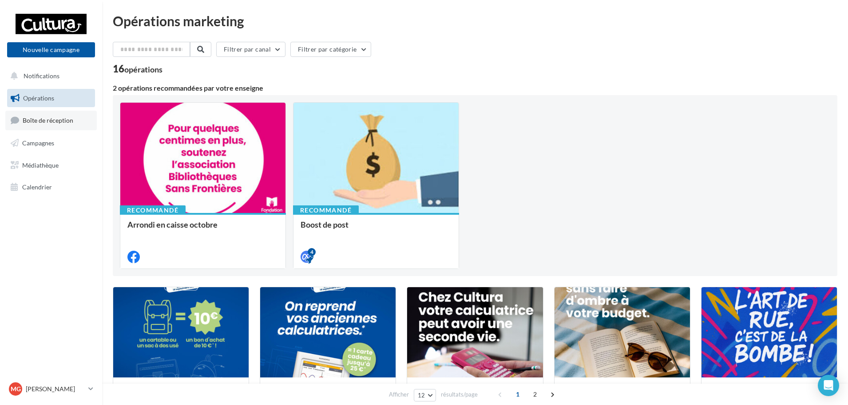 This screenshot has height=405, width=848. What do you see at coordinates (535, 394) in the screenshot?
I see `span: 2` at bounding box center [535, 394].